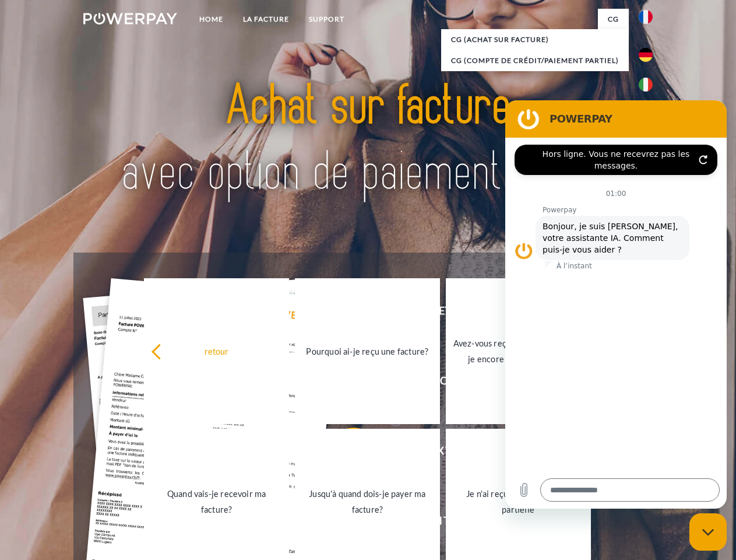 Image resolution: width=736 pixels, height=560 pixels. I want to click on a: CG (achat sur facture), so click(535, 40).